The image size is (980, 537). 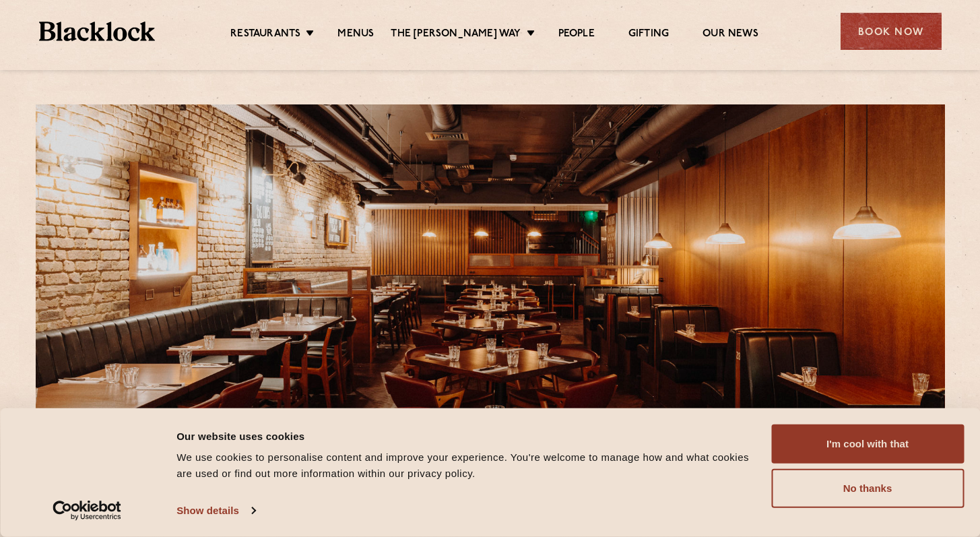 What do you see at coordinates (87, 511) in the screenshot?
I see `a: Usercentrics Cookiebot - opens in a new window` at bounding box center [87, 511].